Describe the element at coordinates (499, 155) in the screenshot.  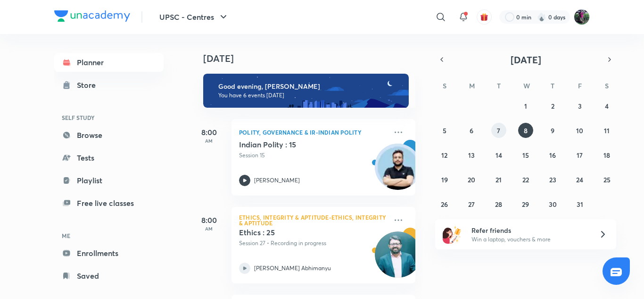
I see `button: October 14, 2025` at that location.